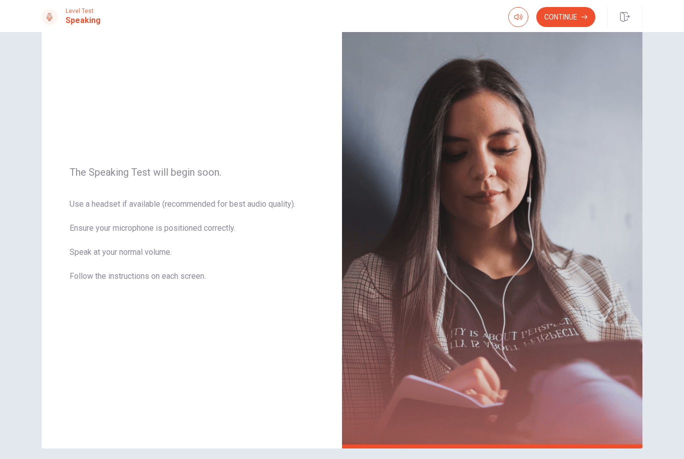 Image resolution: width=684 pixels, height=459 pixels. What do you see at coordinates (492, 230) in the screenshot?
I see `img: speaking intro` at bounding box center [492, 230].